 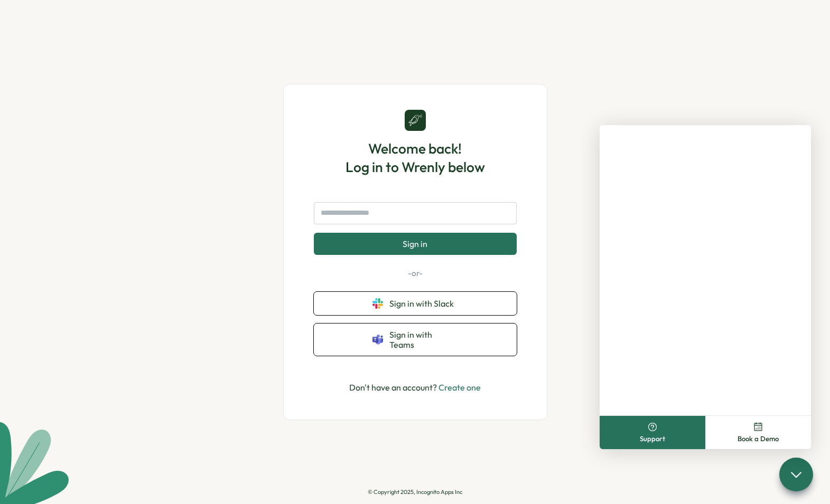 I want to click on span: Support, so click(x=652, y=439).